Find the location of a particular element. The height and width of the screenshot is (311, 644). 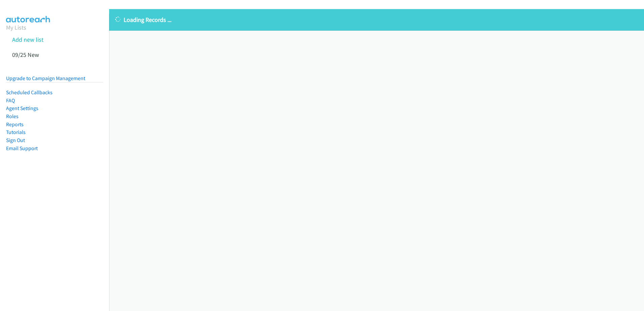

a: Reports is located at coordinates (15, 124).